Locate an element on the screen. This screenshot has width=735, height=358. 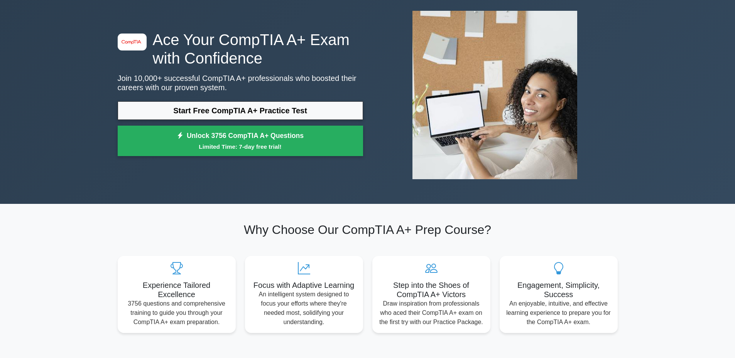
p: An enjoyable, intuitive, and effective learning experience to prepare you for the CompTIA A+ exam. is located at coordinates (559, 313).